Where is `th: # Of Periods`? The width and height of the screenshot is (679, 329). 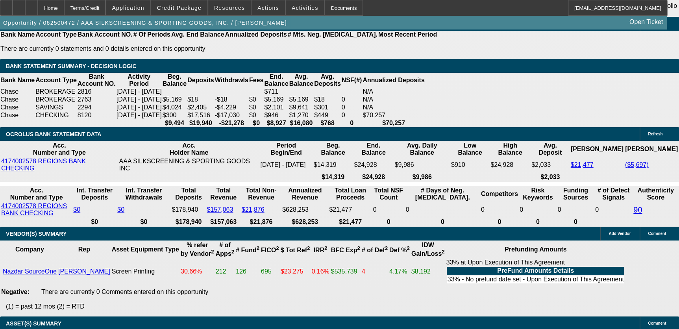 th: # Of Periods is located at coordinates (152, 35).